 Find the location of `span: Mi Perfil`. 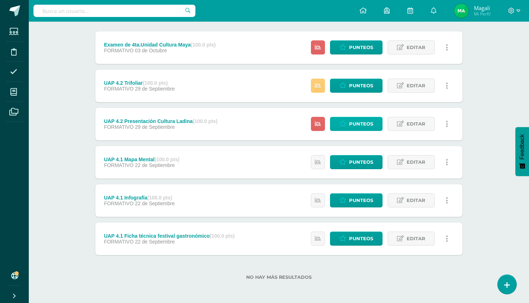

span: Mi Perfil is located at coordinates (483, 14).